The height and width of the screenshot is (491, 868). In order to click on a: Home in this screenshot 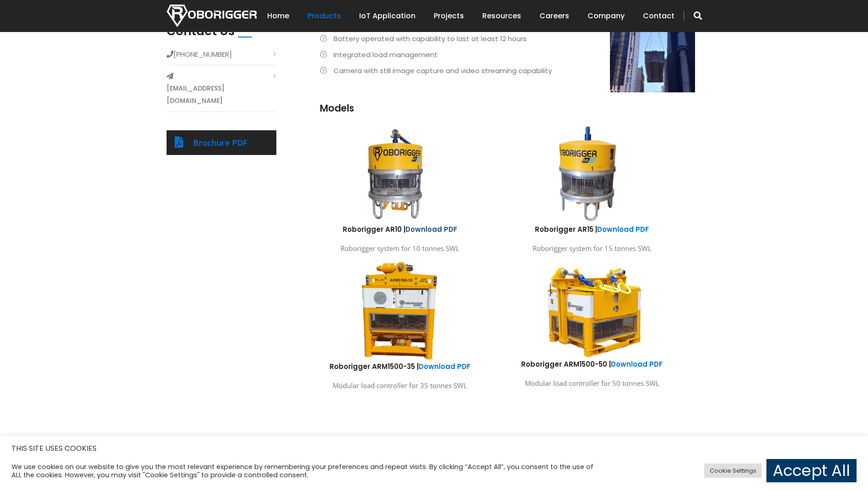, I will do `click(278, 16)`.